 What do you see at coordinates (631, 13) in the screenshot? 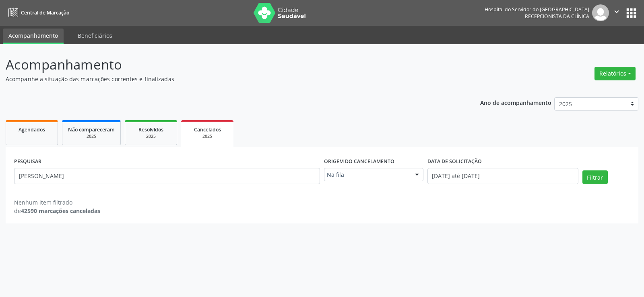
I see `button: apps` at bounding box center [631, 13].